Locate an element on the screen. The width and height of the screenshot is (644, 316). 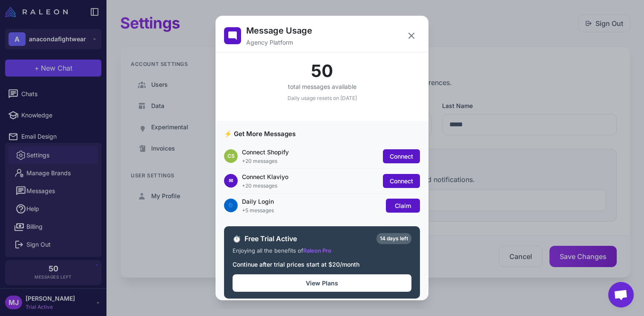
p: Agency Platform is located at coordinates (279, 43).